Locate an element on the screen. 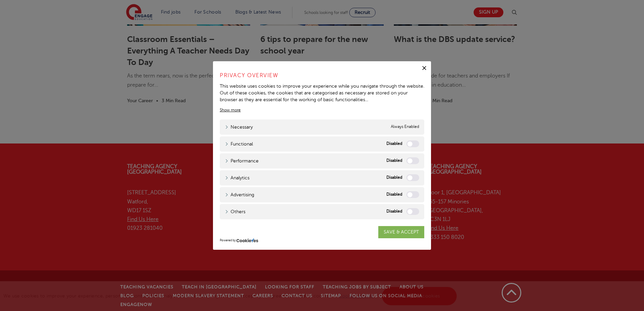  a: Necessary is located at coordinates (239, 127).